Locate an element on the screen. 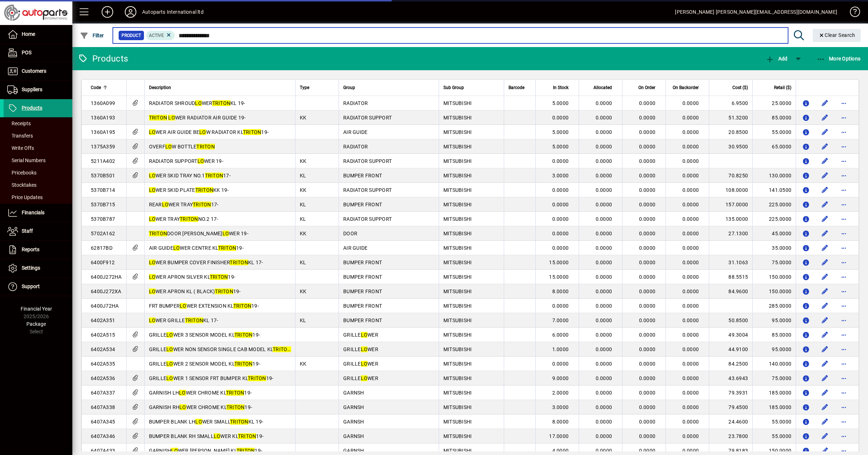 The height and width of the screenshot is (455, 868). span: 1375A359 is located at coordinates (103, 147).